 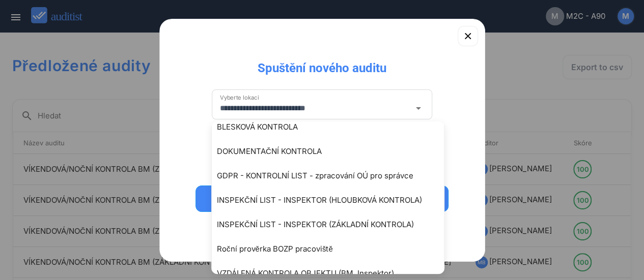 What do you see at coordinates (333, 152) in the screenshot?
I see `div: DOKUMENTAČNÍ KONTROLA` at bounding box center [333, 152].